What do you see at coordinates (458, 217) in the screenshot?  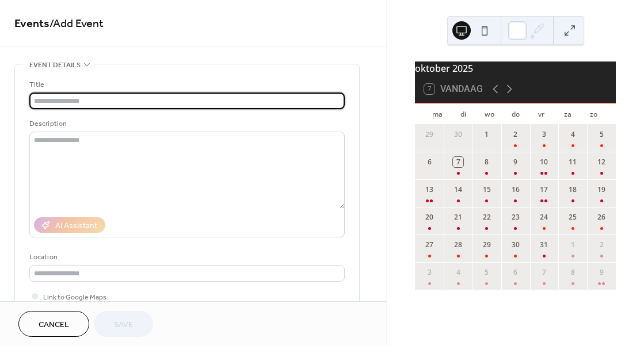 I see `div: 21` at bounding box center [458, 217].